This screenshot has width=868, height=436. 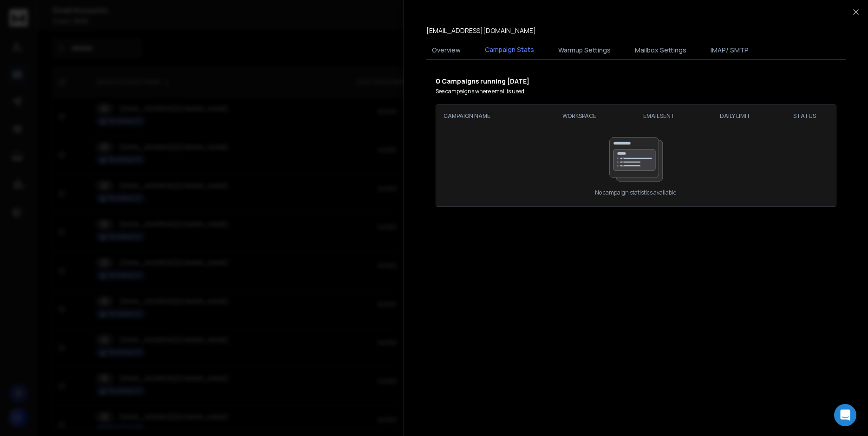 I want to click on button: IMAP/ SMTP, so click(x=730, y=50).